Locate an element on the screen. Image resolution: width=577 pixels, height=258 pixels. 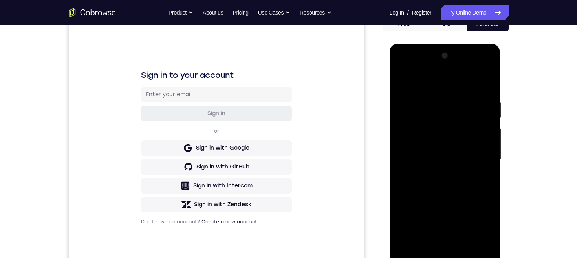
button: Sign in with Intercom is located at coordinates (148, 170).